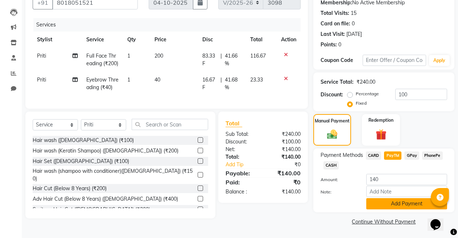  Describe the element at coordinates (102, 83) in the screenshot. I see `span: Eyebrow Threading (₹40)` at that location.